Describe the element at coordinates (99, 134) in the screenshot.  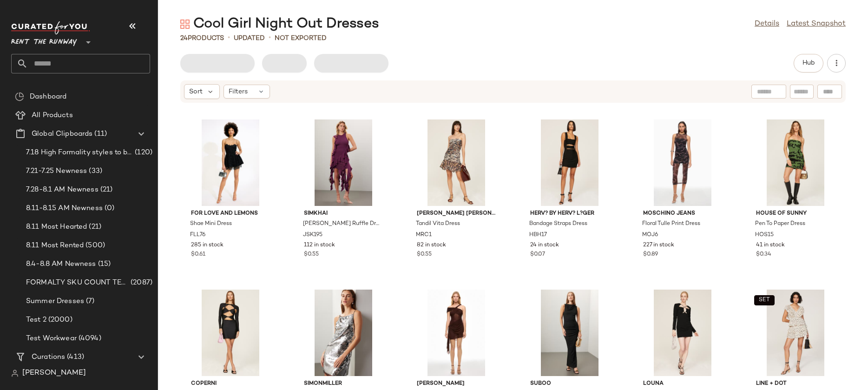
I see `span: (11)` at that location.